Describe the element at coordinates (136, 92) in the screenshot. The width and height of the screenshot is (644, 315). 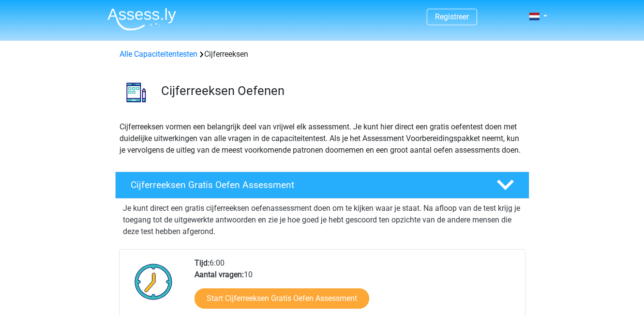
I see `img: cijferreeksen` at that location.